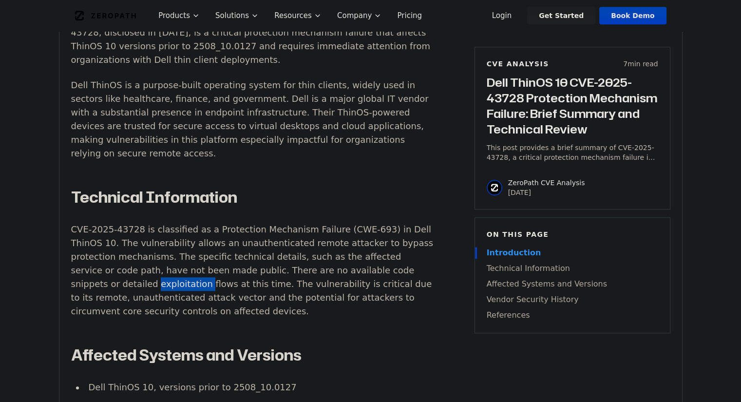 The width and height of the screenshot is (741, 402). What do you see at coordinates (572, 152) in the screenshot?
I see `p: This post provides a brief summary of CVE-2025-43728, a critical protection mechanism failure in ...` at bounding box center [572, 152].